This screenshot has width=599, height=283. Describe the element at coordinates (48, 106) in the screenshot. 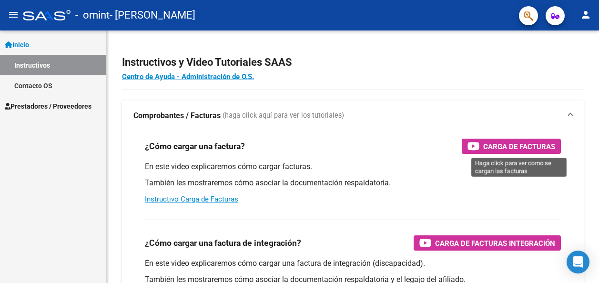

I see `span: Prestadores / Proveedores` at that location.